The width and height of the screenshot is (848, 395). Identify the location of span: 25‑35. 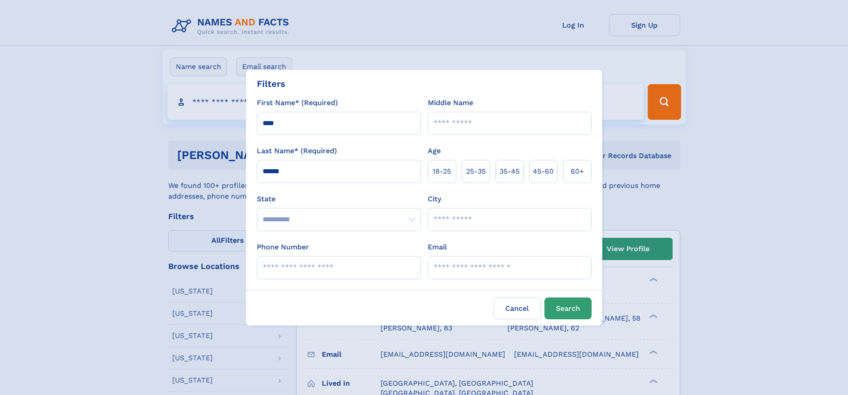
(476, 171).